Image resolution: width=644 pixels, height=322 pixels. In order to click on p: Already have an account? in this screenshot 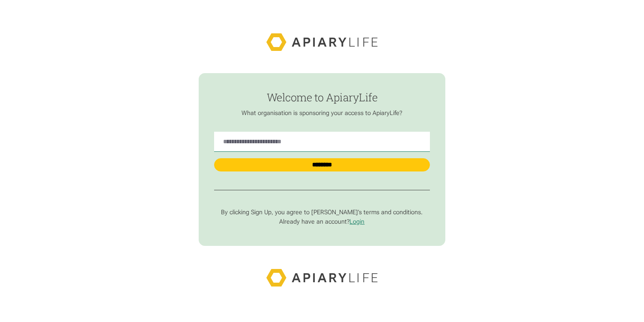, I will do `click(322, 222)`.